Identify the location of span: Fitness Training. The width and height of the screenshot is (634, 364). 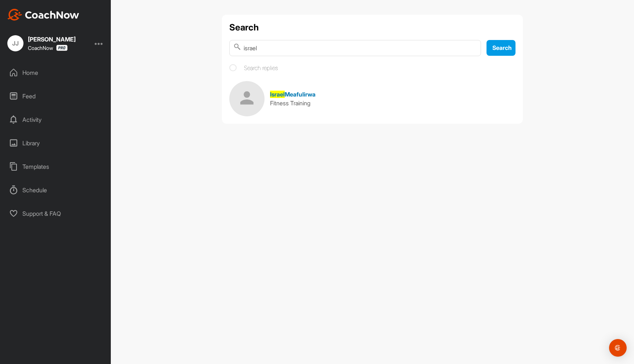
(291, 103).